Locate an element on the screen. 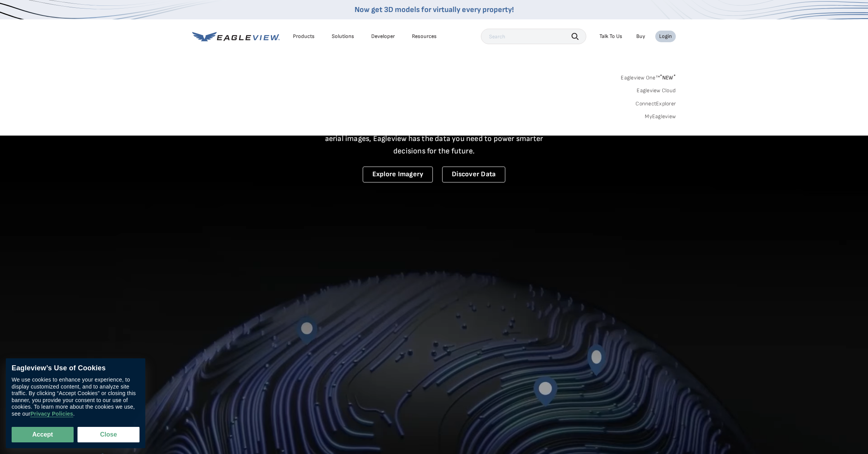  input: Search is located at coordinates (534, 36).